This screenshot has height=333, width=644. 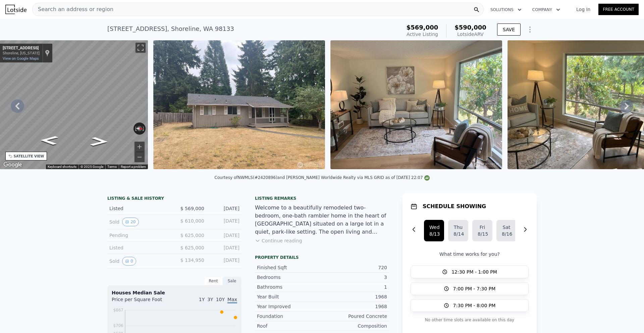 What do you see at coordinates (354, 316) in the screenshot?
I see `div: Poured Concrete` at bounding box center [354, 316].